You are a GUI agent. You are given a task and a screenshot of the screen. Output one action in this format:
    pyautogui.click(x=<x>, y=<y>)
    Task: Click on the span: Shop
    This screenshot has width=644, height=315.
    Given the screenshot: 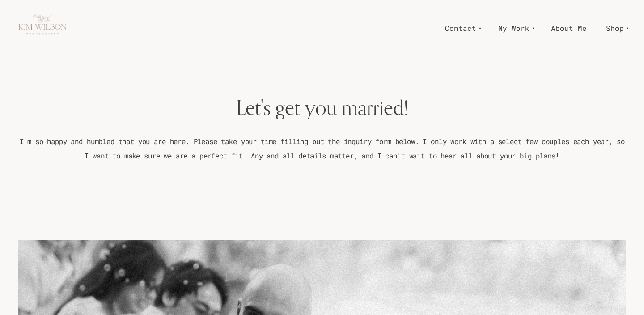 What is the action you would take?
    pyautogui.click(x=615, y=28)
    